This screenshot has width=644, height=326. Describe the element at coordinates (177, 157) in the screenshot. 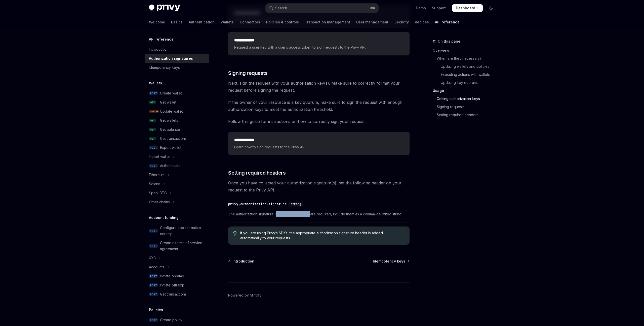

I see `button: Toggle Import wallet section` at that location.